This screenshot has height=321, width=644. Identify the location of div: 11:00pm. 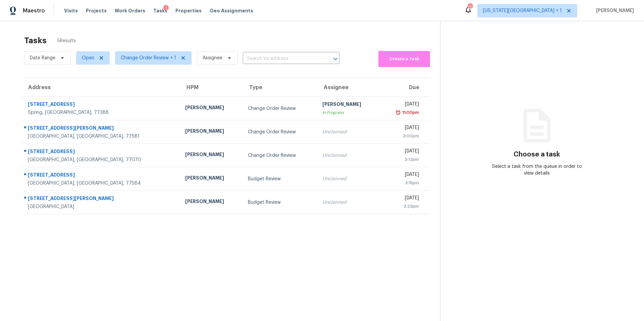
(410, 112).